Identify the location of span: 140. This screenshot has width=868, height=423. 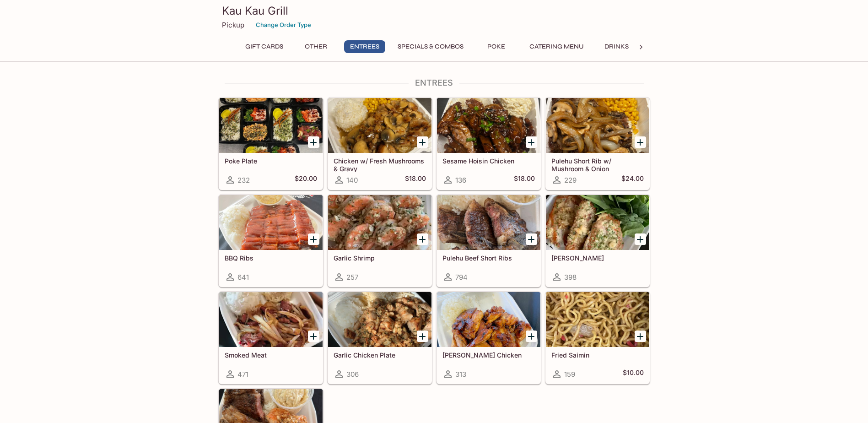
(352, 179).